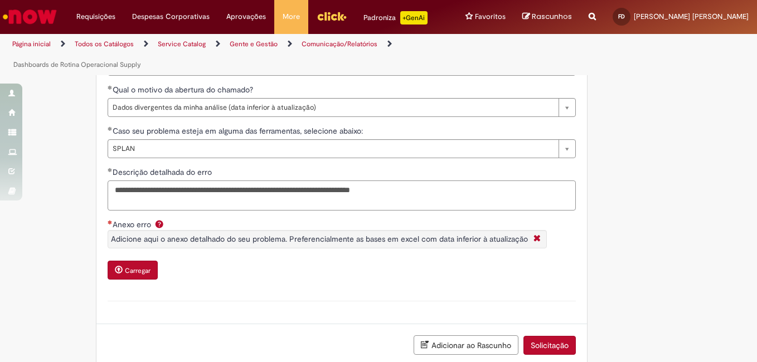 Image resolution: width=757 pixels, height=362 pixels. I want to click on span: Favoritos, so click(490, 17).